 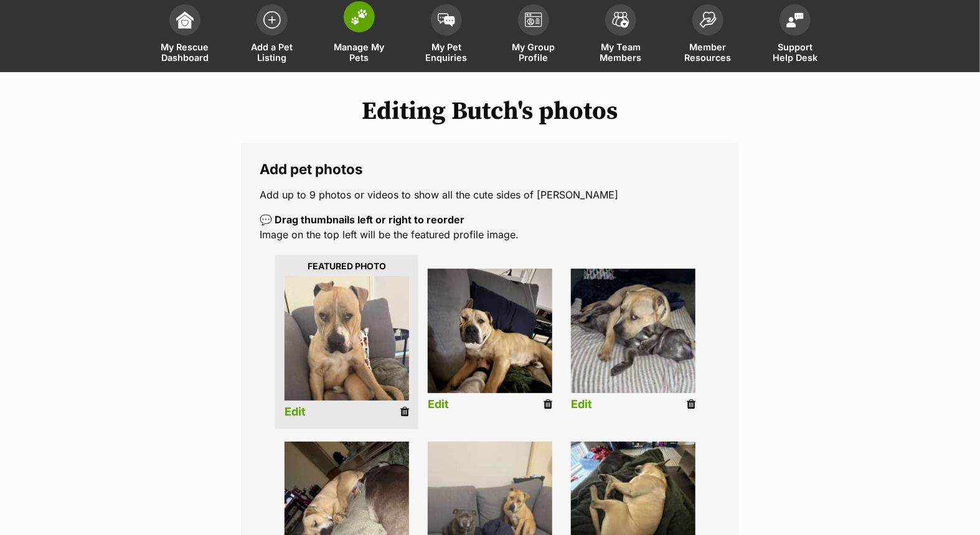 I want to click on img: pet-enquiries-icon-7e3ad2cf08bfb03b45e93fb7055b45f3efa6380592205ae92323e6603595dc1f.svg, so click(x=447, y=20).